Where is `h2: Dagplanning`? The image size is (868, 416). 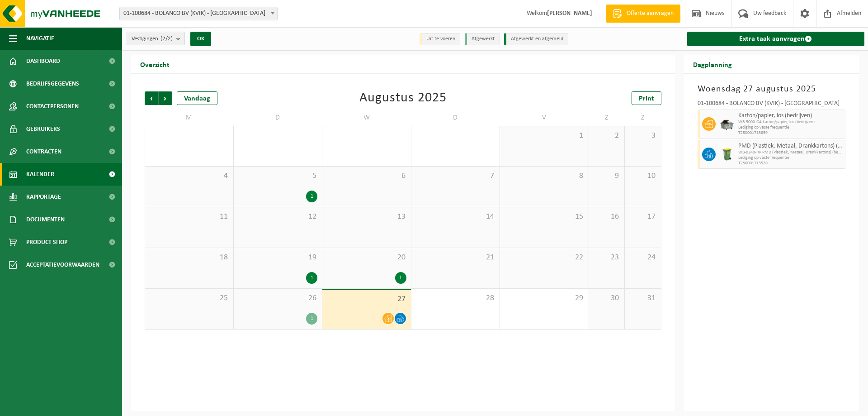 h2: Dagplanning is located at coordinates (712, 64).